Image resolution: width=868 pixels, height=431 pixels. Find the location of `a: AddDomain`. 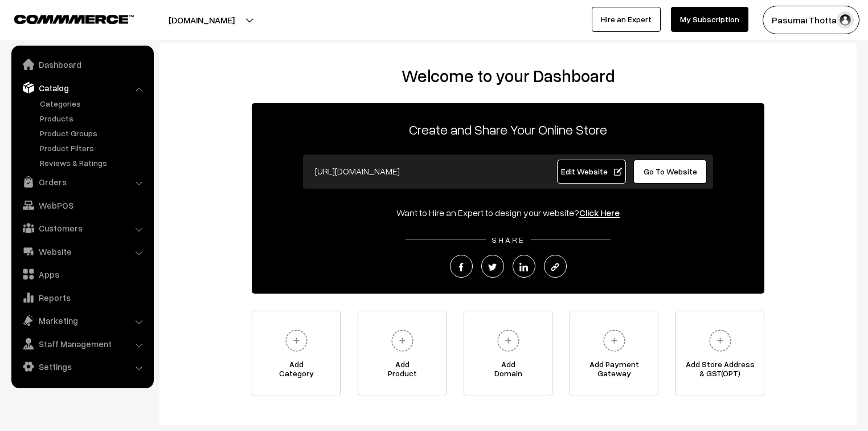

a: AddDomain is located at coordinates (508, 353).